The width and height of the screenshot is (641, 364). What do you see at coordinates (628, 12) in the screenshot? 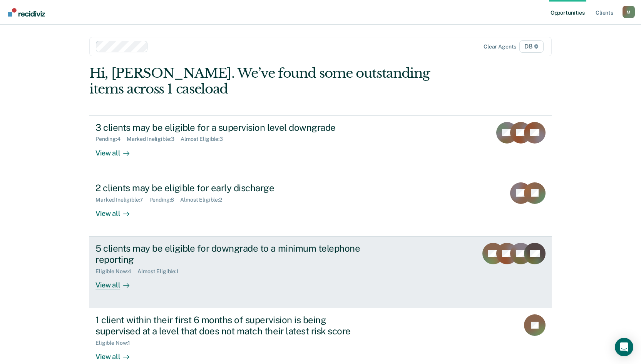
I see `div: M` at bounding box center [628, 12].